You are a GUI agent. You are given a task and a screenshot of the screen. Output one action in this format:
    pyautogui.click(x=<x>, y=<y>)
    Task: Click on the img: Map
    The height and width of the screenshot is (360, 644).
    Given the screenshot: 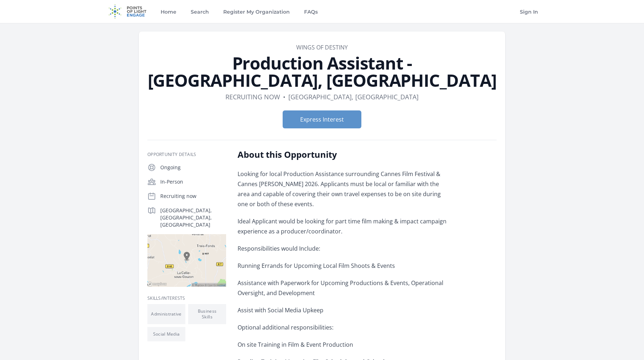 What is the action you would take?
    pyautogui.click(x=187, y=260)
    